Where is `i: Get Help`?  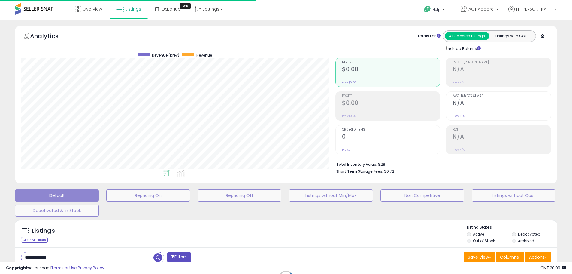
i: Get Help is located at coordinates (427, 9).